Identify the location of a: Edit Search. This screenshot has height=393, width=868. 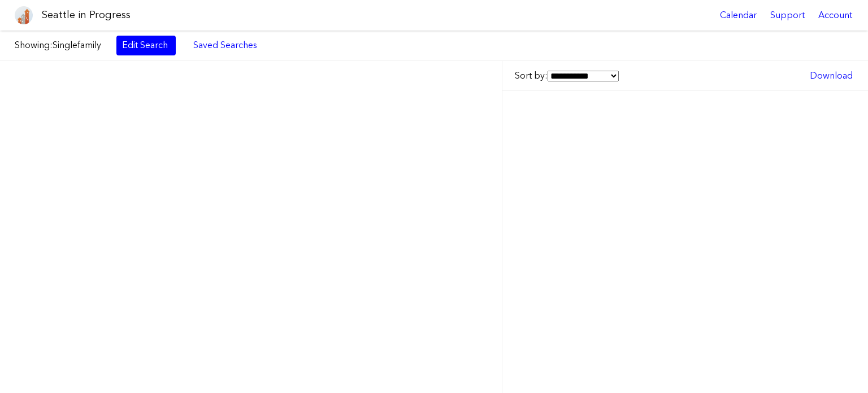
(146, 45).